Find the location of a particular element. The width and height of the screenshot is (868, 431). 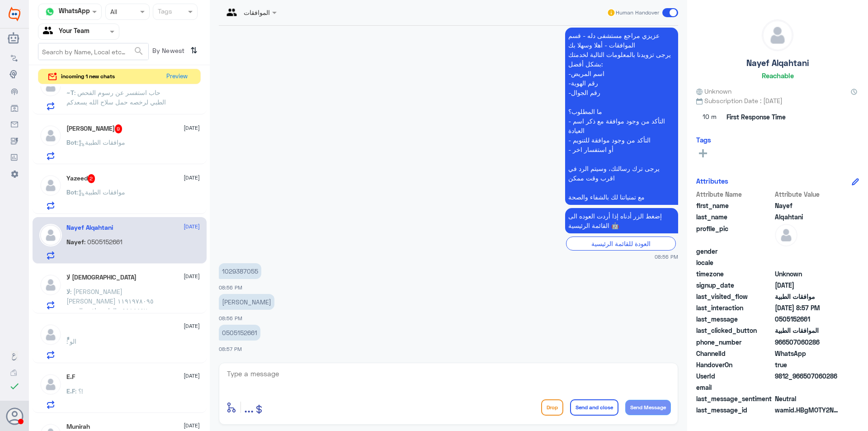

span: 0 is located at coordinates (807, 399).